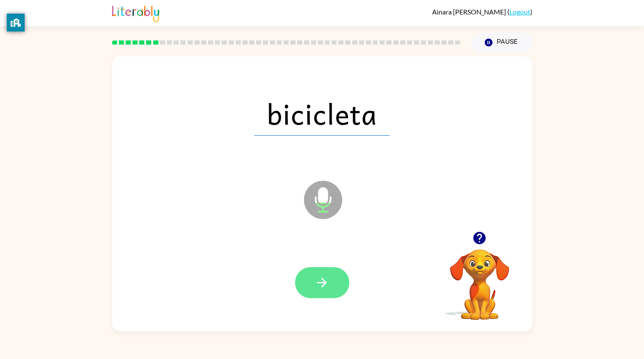  Describe the element at coordinates (501, 43) in the screenshot. I see `button: Pause` at that location.